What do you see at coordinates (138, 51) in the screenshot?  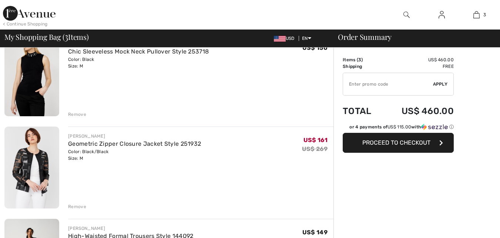 I see `a: Chic Sleeveless Mock Neck Pullover Style 253718` at bounding box center [138, 51].